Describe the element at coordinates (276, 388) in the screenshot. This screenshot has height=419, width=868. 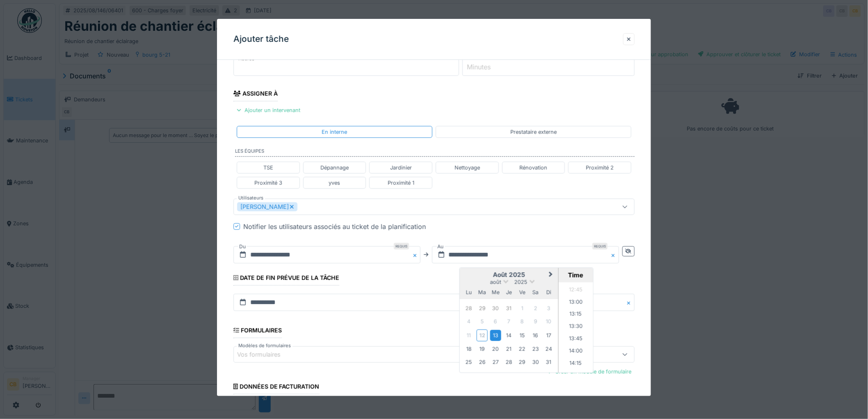
I see `div: Données de facturation` at that location.